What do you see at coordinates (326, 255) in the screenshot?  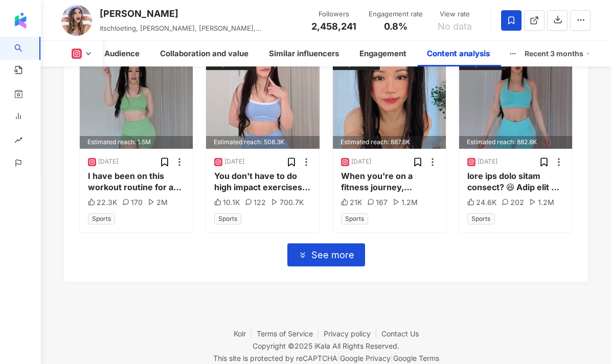 I see `button: See more` at bounding box center [326, 255].